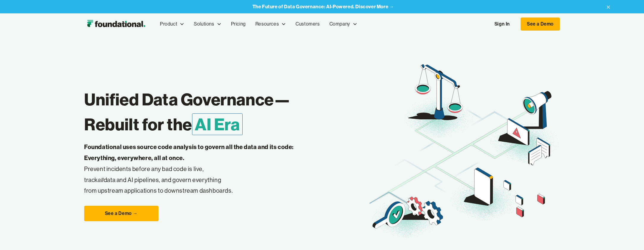 The image size is (644, 250). I want to click on a: Pricing, so click(238, 24).